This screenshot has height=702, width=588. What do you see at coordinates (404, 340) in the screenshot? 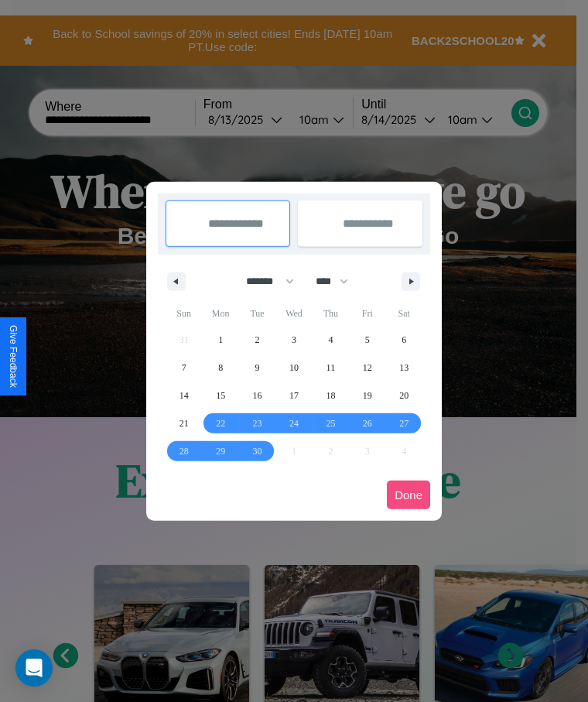
I see `span: 6` at bounding box center [404, 340].